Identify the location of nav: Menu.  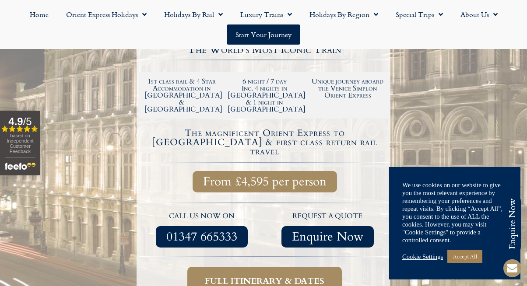
(263, 25).